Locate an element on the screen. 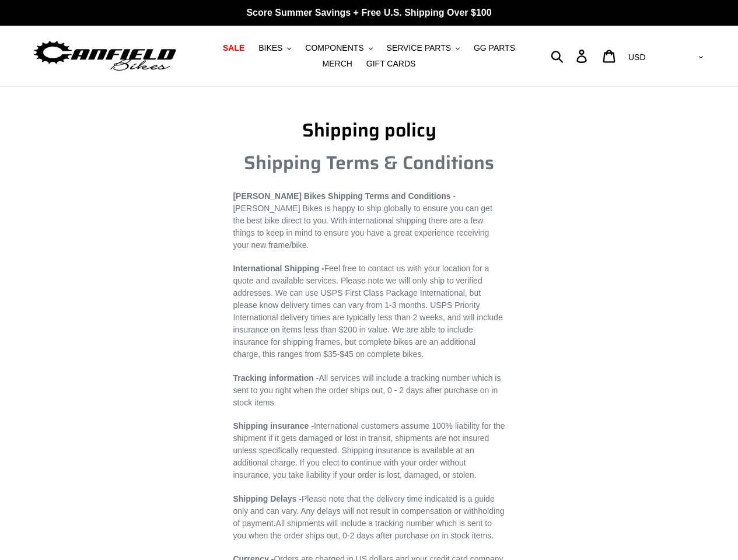 This screenshot has width=738, height=560. span: International customers assume 100% liability for the shipment if it gets damaged or lost in tran... is located at coordinates (369, 450).